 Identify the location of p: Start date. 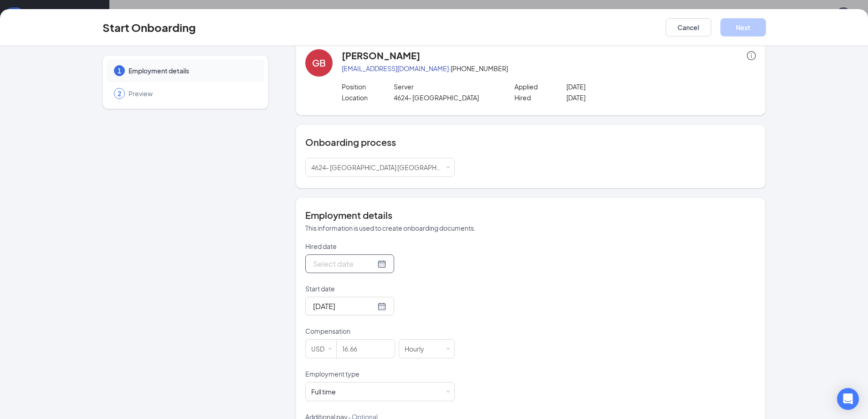
(380, 289).